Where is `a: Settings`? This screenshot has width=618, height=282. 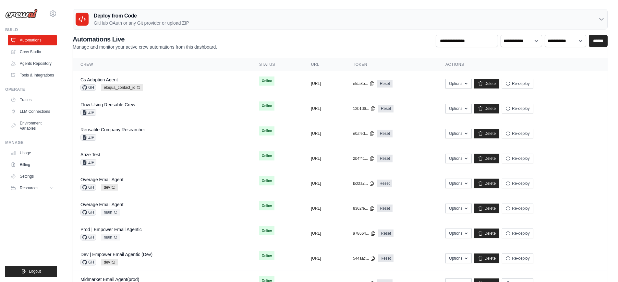
a: Settings is located at coordinates (32, 177).